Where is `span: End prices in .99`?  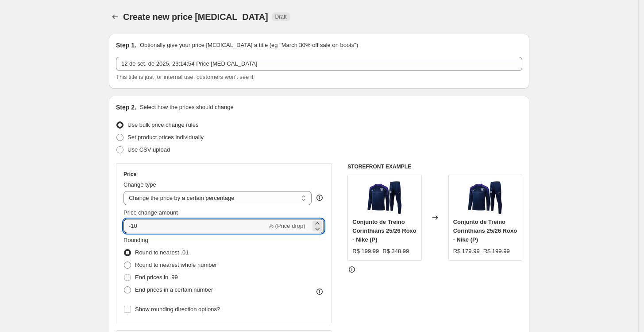 span: End prices in .99 is located at coordinates (157, 277).